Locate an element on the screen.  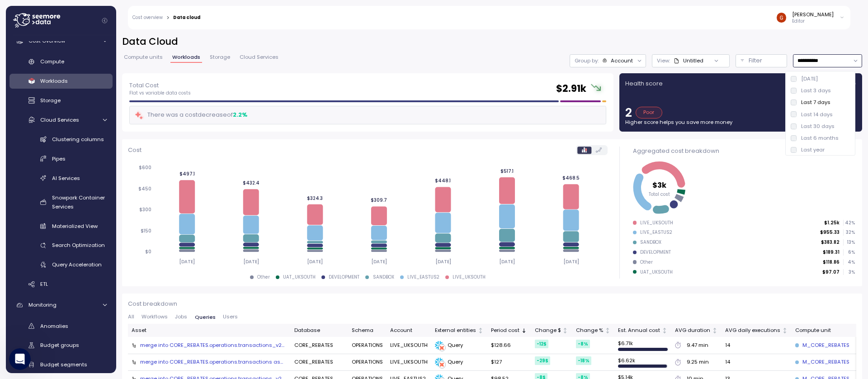
p: $955.33 is located at coordinates (830, 233).